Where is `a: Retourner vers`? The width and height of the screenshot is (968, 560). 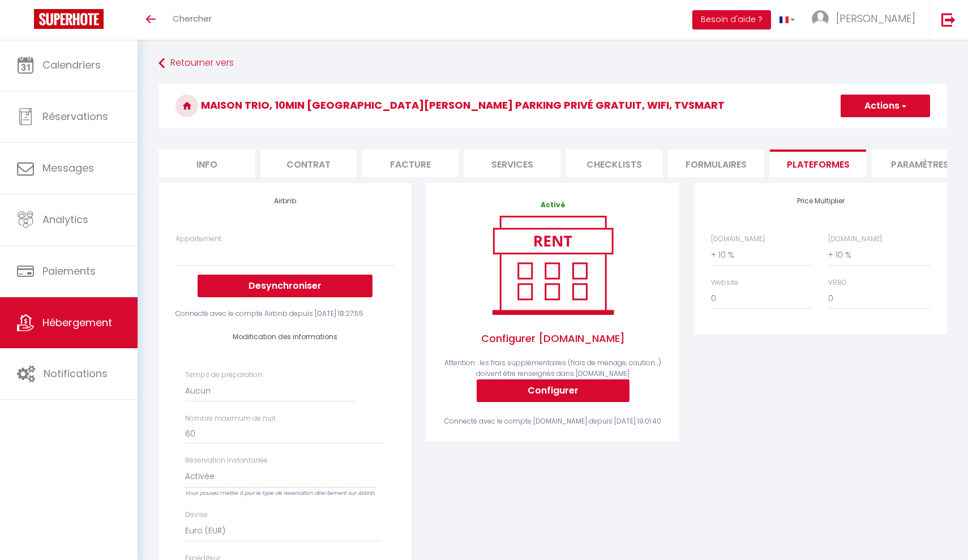
a: Retourner vers is located at coordinates (552, 63).